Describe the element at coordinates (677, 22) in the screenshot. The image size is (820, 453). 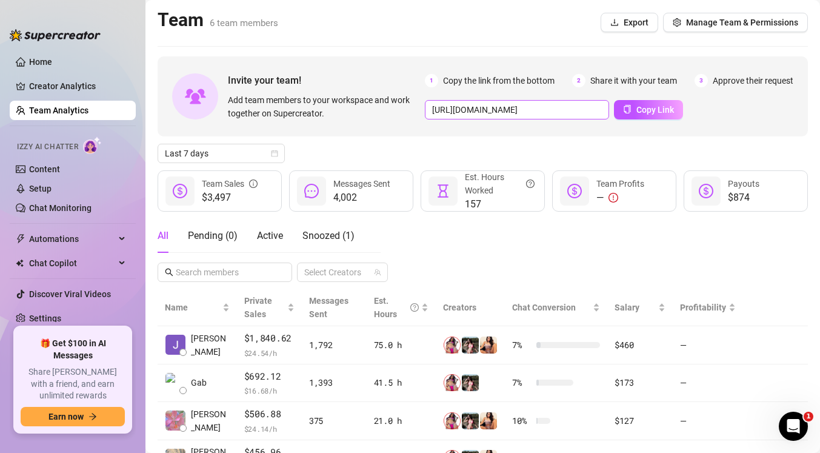
I see `span: setting` at that location.